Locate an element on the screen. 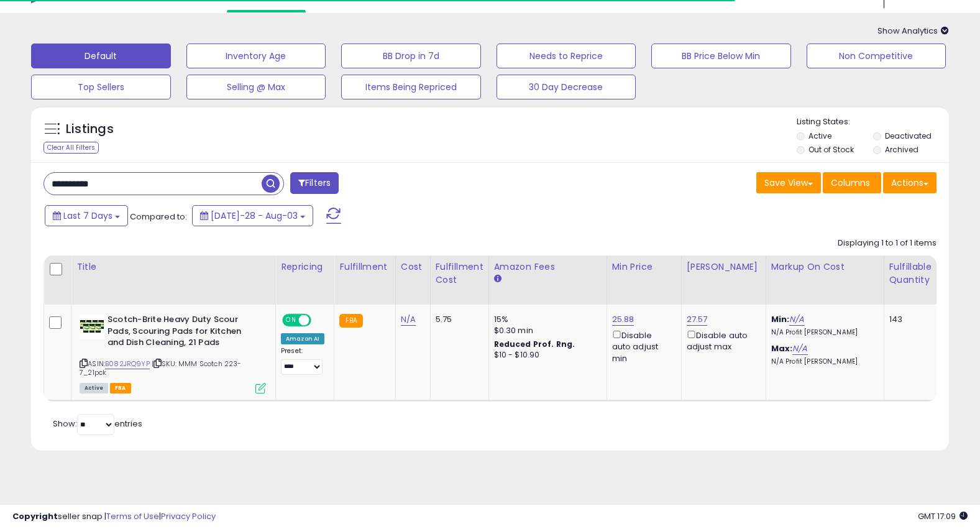  label: Out of Stock is located at coordinates (831, 149).